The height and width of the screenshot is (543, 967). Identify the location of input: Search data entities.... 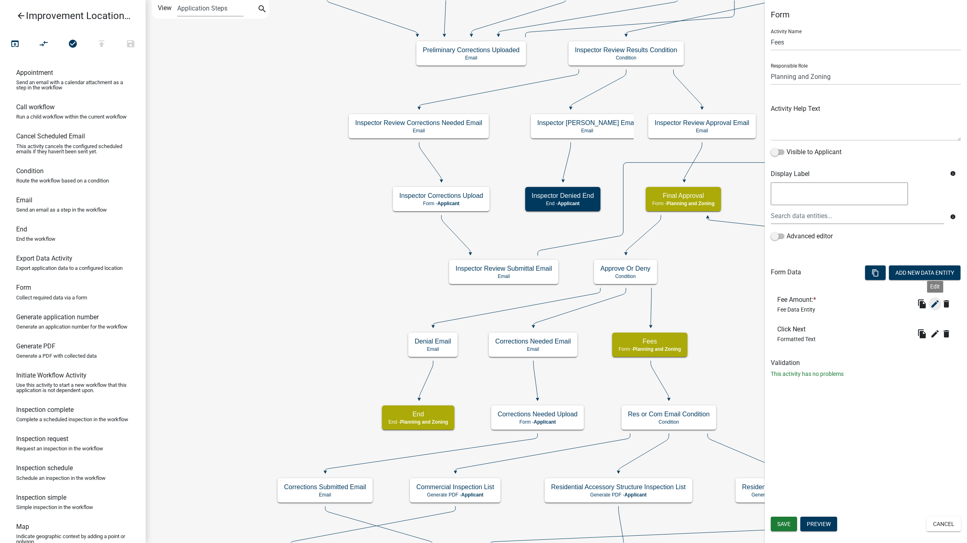
(857, 216).